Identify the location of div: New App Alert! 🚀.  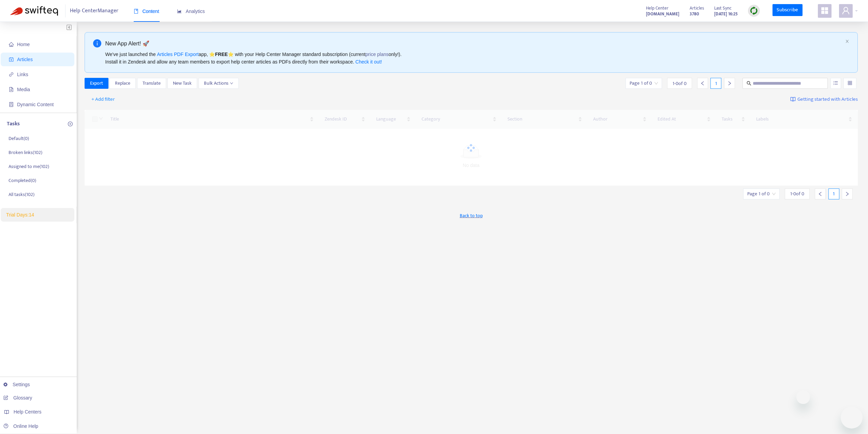
(474, 43).